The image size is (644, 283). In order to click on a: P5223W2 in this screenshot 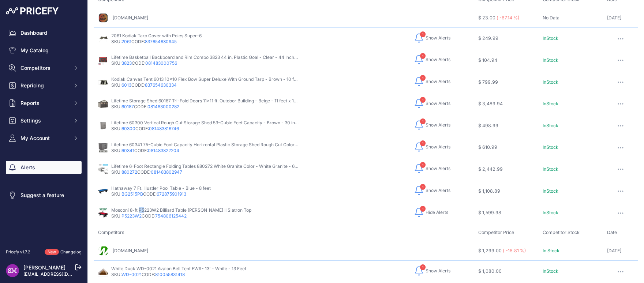, I will do `click(132, 215)`.